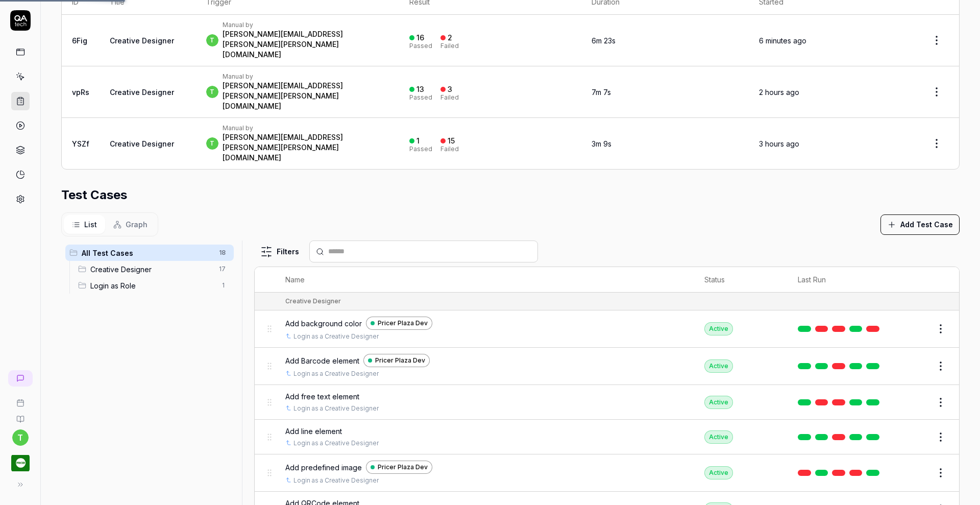 The width and height of the screenshot is (980, 505). I want to click on a: vpRs, so click(80, 92).